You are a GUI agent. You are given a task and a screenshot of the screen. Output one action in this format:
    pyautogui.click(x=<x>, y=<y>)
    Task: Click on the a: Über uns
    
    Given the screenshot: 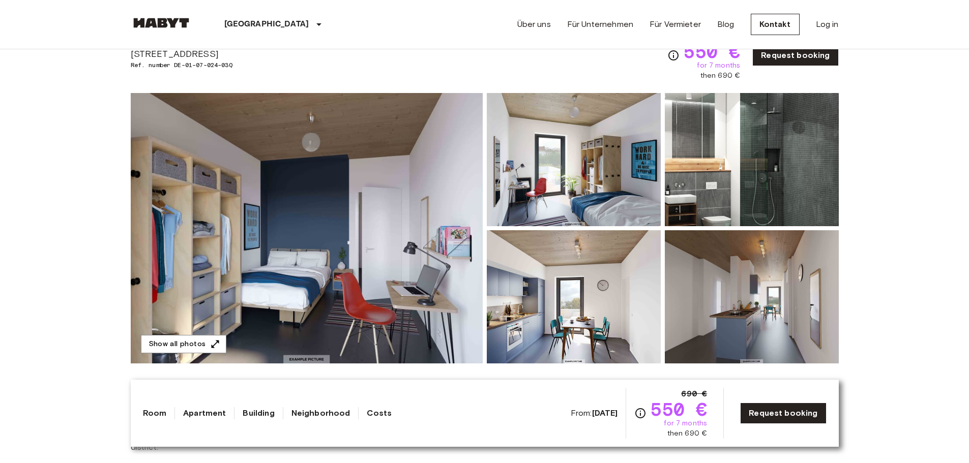 What is the action you would take?
    pyautogui.click(x=534, y=24)
    